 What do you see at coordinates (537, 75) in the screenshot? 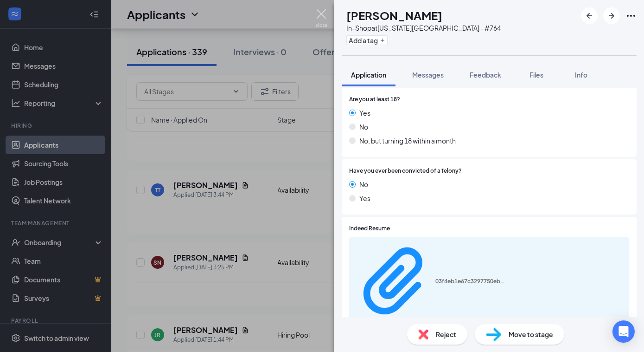
I see `span: Files` at bounding box center [537, 75].